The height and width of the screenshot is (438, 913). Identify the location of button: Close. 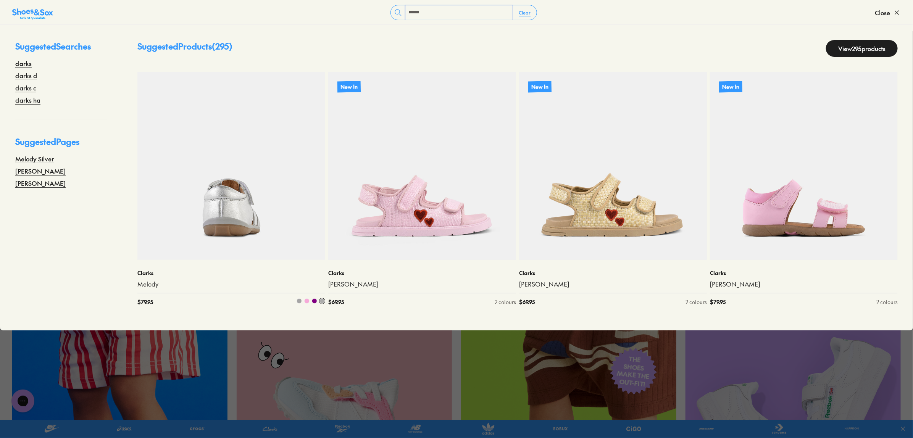
(888, 13).